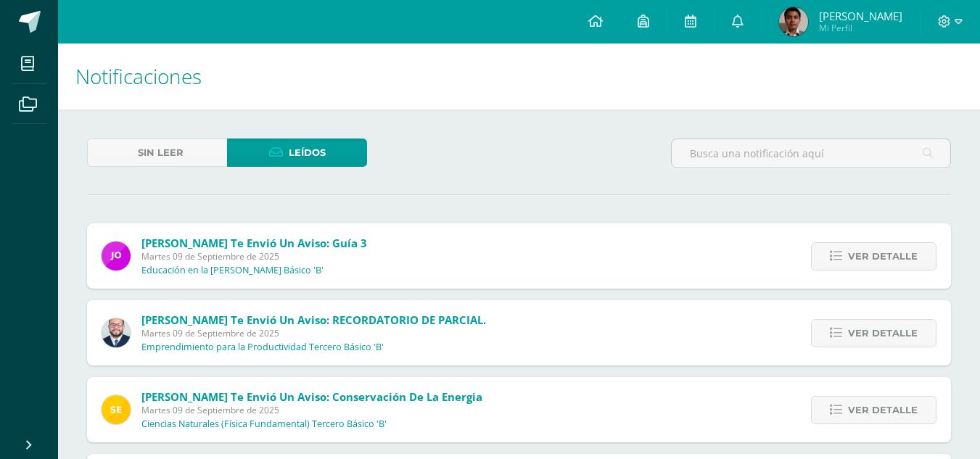 The width and height of the screenshot is (980, 459). What do you see at coordinates (297, 152) in the screenshot?
I see `a: Leídos` at bounding box center [297, 152].